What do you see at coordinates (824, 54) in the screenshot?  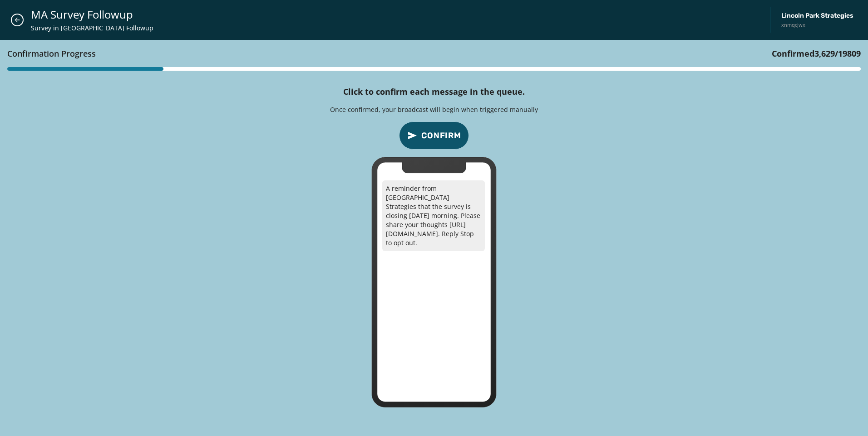 I see `span: 3,629` at bounding box center [824, 54].